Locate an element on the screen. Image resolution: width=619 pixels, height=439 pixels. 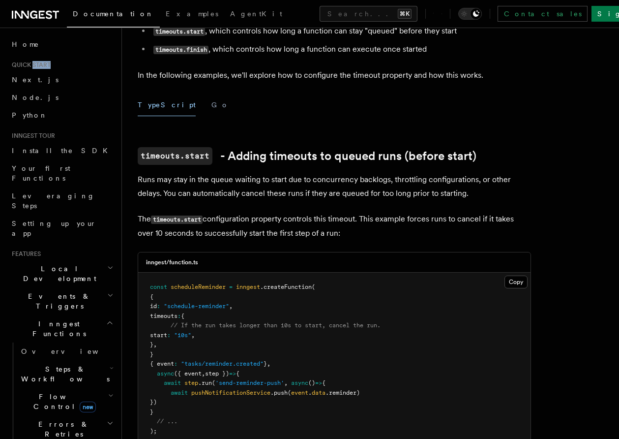
span: 'send-reminder-push' is located at coordinates (250, 383).